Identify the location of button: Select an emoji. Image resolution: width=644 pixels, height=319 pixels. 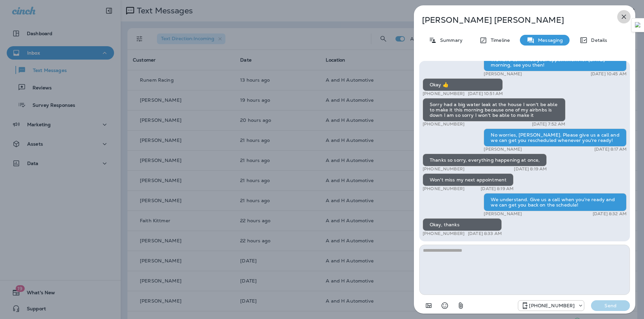
(444, 306).